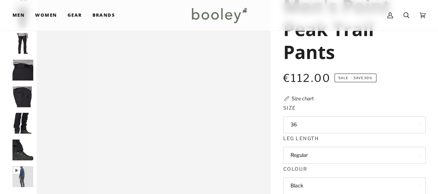 Image resolution: width=438 pixels, height=194 pixels. Describe the element at coordinates (355, 124) in the screenshot. I see `button: 36` at that location.